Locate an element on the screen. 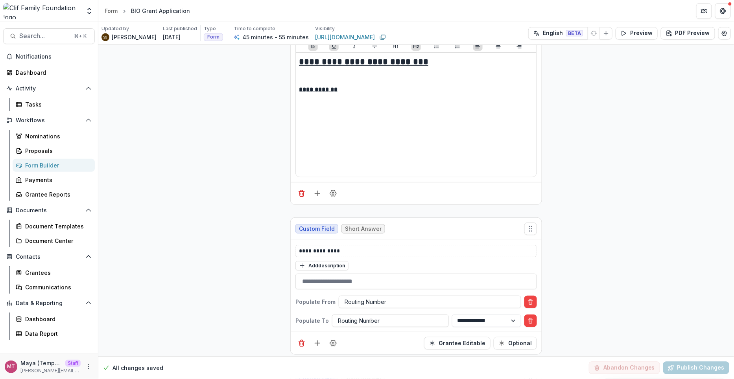 The image size is (734, 379). div: Grantees is located at coordinates (57, 273).